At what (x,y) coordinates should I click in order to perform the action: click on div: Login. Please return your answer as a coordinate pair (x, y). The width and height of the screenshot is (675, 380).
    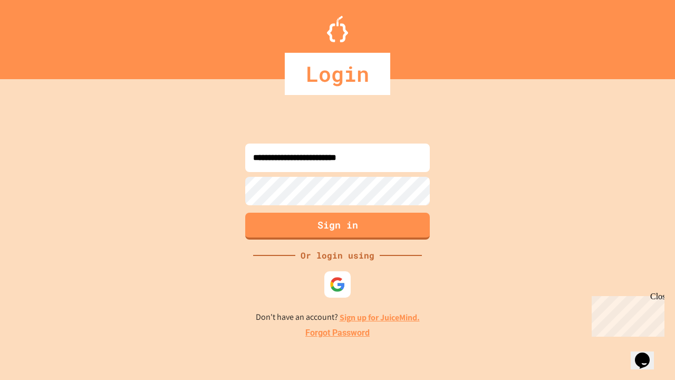
    Looking at the image, I should click on (338, 74).